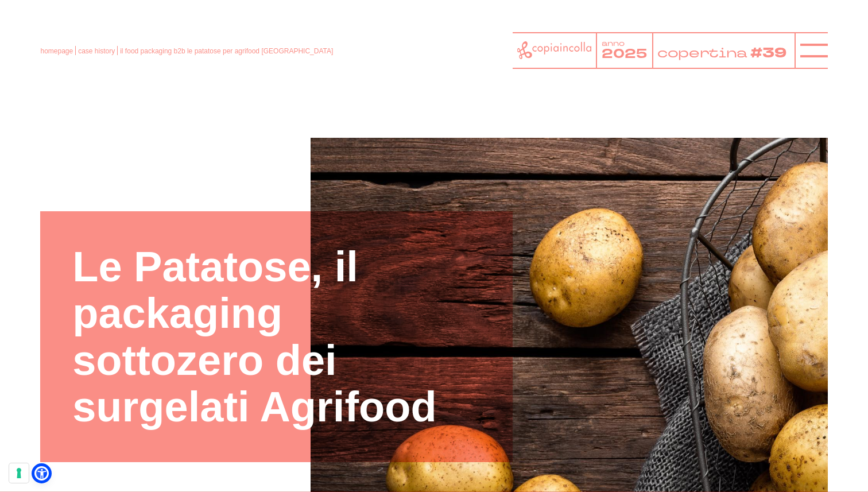 The height and width of the screenshot is (492, 868). What do you see at coordinates (19, 473) in the screenshot?
I see `button: Le tue preferenze relative al consenso per le tecnologie di tracciamento` at bounding box center [19, 473].